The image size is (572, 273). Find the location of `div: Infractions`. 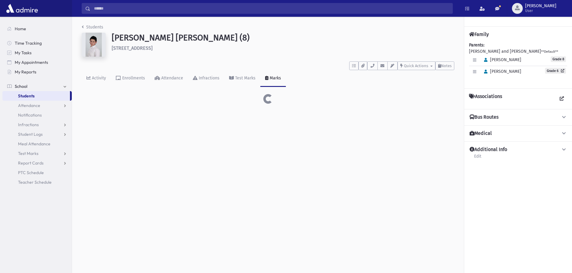

div: Infractions is located at coordinates (208, 78).